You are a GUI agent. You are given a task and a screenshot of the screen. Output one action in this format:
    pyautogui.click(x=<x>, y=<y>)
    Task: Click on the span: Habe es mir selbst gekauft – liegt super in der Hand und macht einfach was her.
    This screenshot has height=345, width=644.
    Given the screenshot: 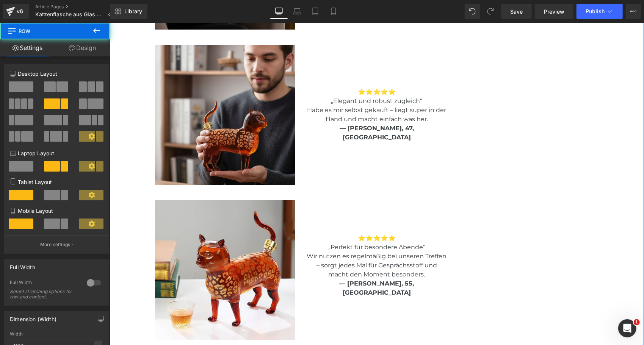 What is the action you would take?
    pyautogui.click(x=267, y=92)
    